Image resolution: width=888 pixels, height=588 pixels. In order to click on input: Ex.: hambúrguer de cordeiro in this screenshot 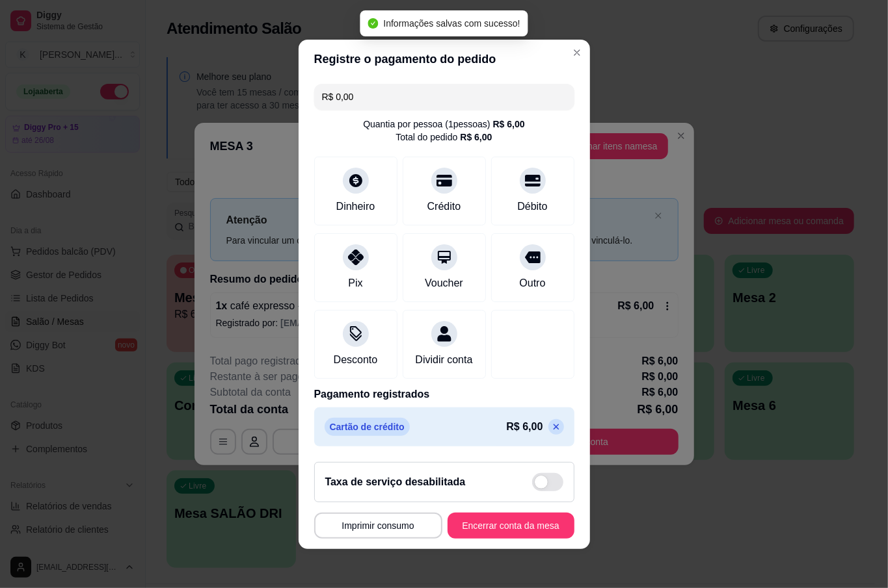, I will do `click(444, 96)`.